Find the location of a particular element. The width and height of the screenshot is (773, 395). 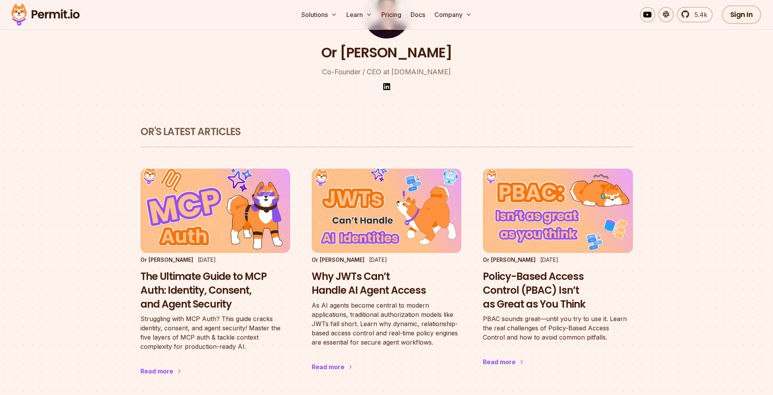

span: 5.4k is located at coordinates (698, 15).